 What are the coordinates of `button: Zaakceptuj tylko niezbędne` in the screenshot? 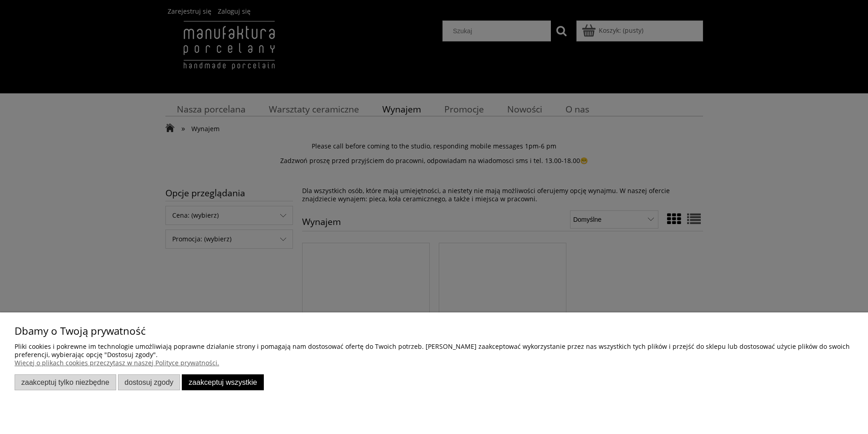 It's located at (65, 383).